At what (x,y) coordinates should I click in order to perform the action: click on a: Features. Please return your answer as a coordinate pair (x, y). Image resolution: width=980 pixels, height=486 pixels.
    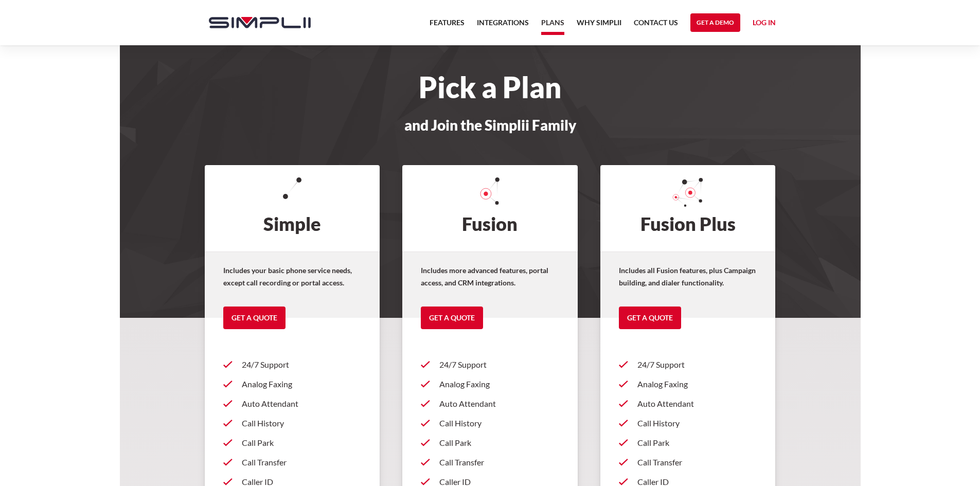
    Looking at the image, I should click on (447, 26).